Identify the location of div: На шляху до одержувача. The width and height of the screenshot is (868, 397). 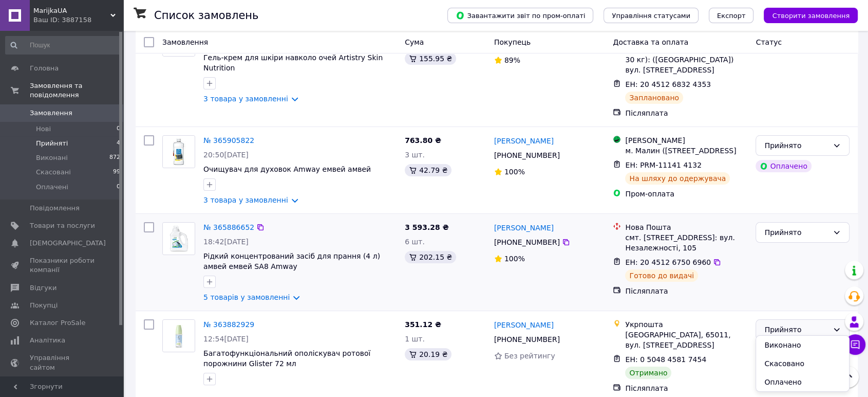
(678, 179).